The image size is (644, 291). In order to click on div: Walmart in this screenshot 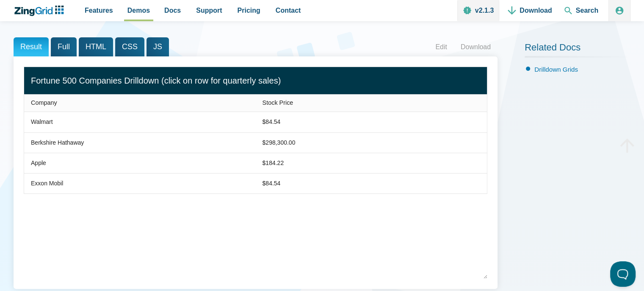, I will do `click(42, 122)`.